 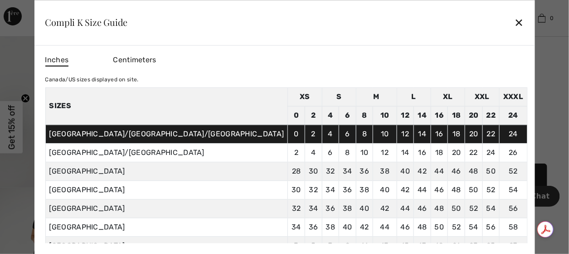 I want to click on td: XXL, so click(x=483, y=96).